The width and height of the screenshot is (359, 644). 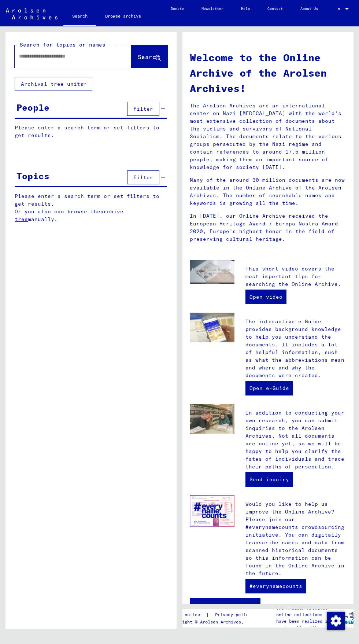 I want to click on p: Many of the around 30 million documents are now available in the Online Archive of the Arolsen Ar..., so click(x=268, y=191).